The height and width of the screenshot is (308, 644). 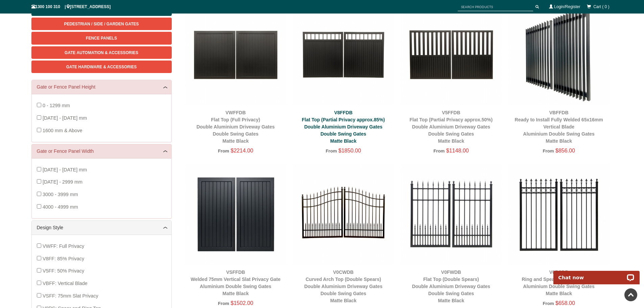 I want to click on span: Gate Automation & Accessories, so click(x=101, y=53).